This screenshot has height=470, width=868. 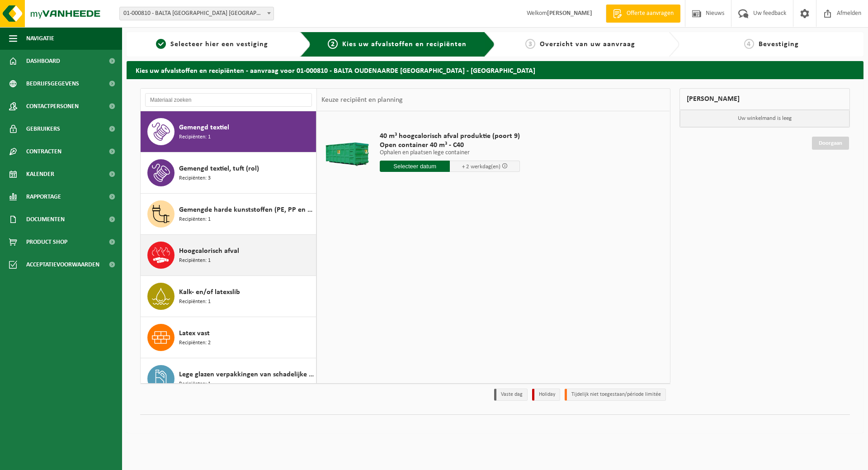 What do you see at coordinates (749, 44) in the screenshot?
I see `span: 4` at bounding box center [749, 44].